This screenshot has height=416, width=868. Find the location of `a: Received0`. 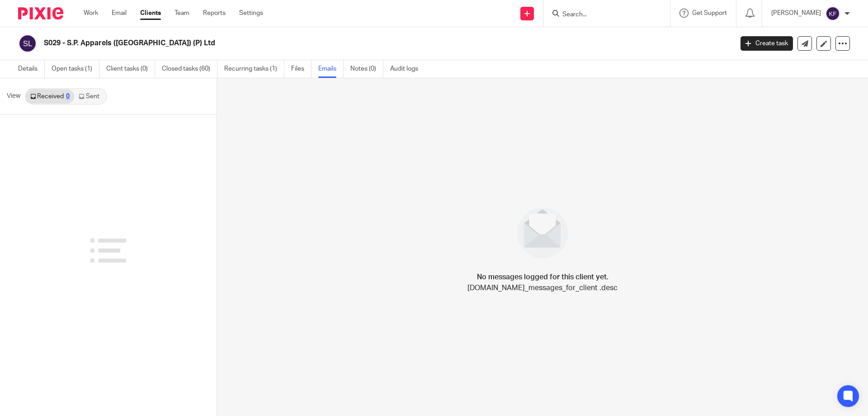

a: Received0 is located at coordinates (50, 96).